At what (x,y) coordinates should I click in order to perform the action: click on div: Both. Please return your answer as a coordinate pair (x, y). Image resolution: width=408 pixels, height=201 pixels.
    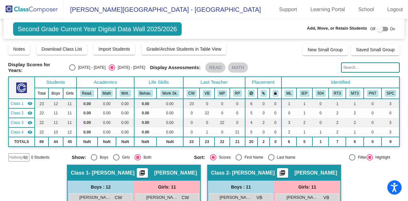
    Looking at the image, I should click on (146, 157).